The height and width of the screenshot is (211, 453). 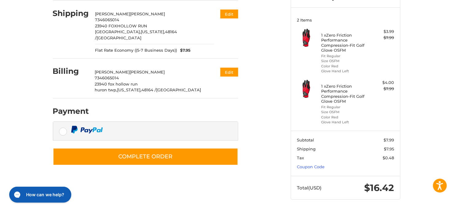 What do you see at coordinates (71, 111) in the screenshot?
I see `h2: Payment` at bounding box center [71, 111].